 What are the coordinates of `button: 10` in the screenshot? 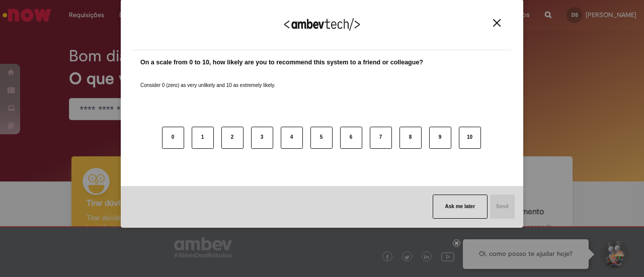 It's located at (470, 138).